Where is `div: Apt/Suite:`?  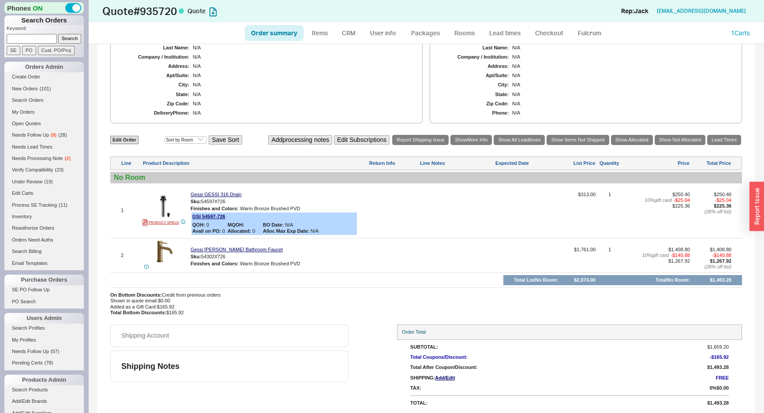 div: Apt/Suite: is located at coordinates (156, 75).